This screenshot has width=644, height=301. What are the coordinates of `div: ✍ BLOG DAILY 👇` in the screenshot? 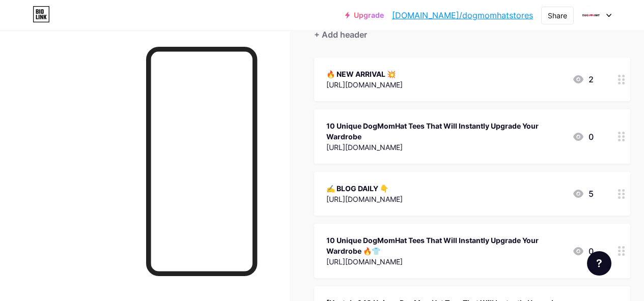 It's located at (364, 188).